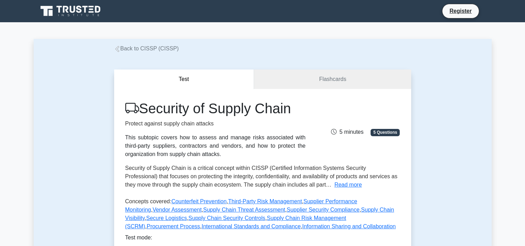 Image resolution: width=525 pixels, height=246 pixels. I want to click on a: Flashcards, so click(332, 79).